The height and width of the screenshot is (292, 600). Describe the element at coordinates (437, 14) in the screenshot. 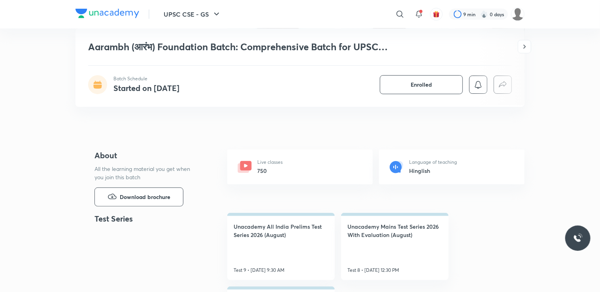

I see `button: avatar` at that location.